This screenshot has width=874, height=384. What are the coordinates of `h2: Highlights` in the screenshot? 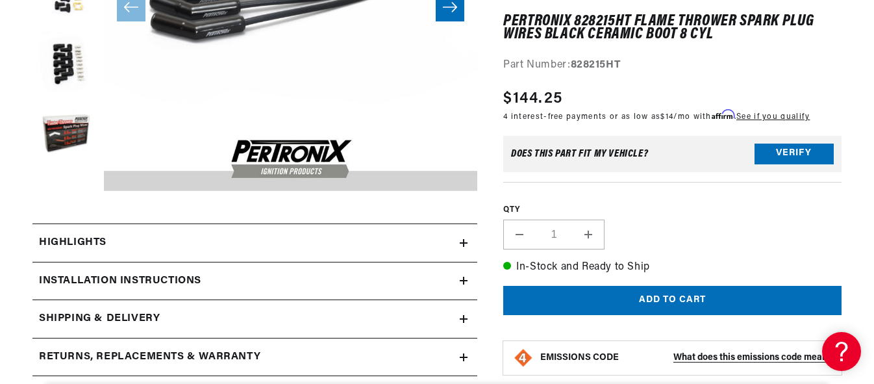 It's located at (73, 243).